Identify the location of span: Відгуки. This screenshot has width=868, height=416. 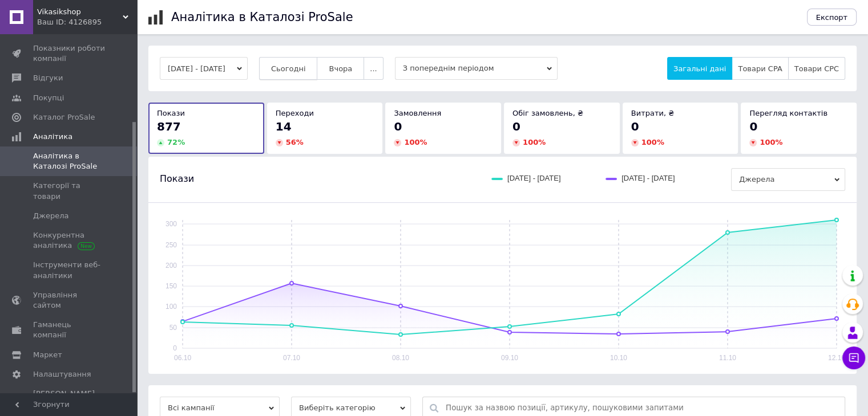
(48, 78).